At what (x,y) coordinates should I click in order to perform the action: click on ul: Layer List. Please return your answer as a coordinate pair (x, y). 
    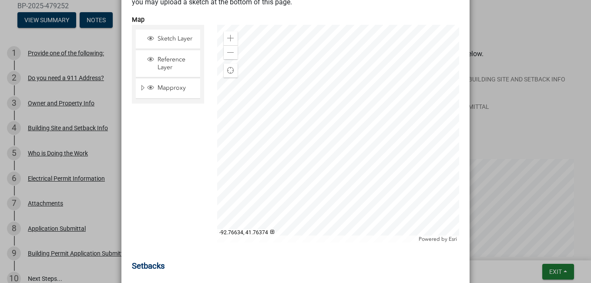
    Looking at the image, I should click on (168, 64).